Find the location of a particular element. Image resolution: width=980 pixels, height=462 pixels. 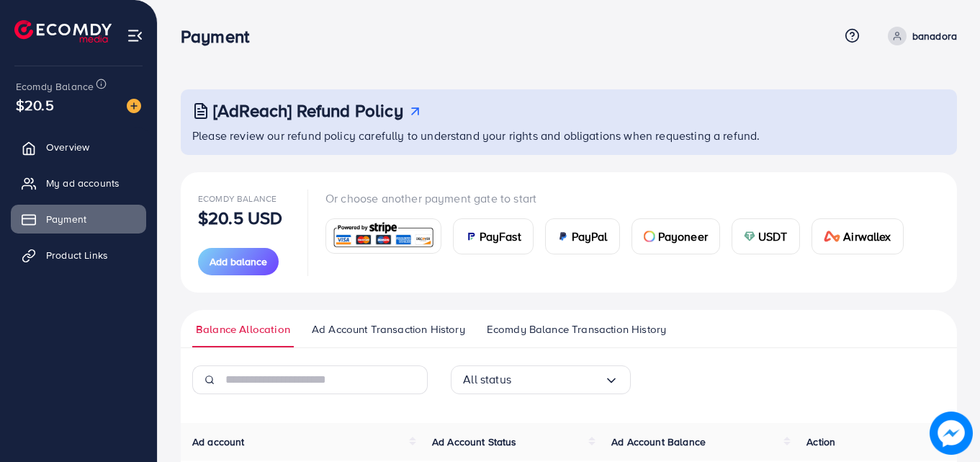

a: Product Links is located at coordinates (78, 255).